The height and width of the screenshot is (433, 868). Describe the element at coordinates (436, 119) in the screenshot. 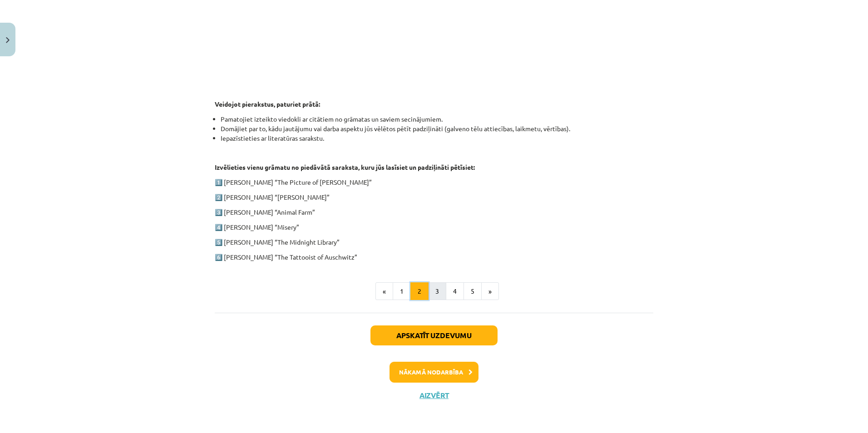

I see `li: Pamatojiet izteikto viedokli ar citātiem no grāmatas un saviem secinājumiem.` at that location.